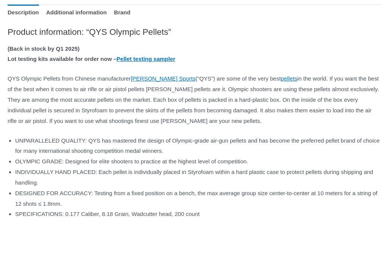 The height and width of the screenshot is (264, 388). What do you see at coordinates (44, 49) in the screenshot?
I see `strong: (Back in stock by Q1 2025)` at bounding box center [44, 49].